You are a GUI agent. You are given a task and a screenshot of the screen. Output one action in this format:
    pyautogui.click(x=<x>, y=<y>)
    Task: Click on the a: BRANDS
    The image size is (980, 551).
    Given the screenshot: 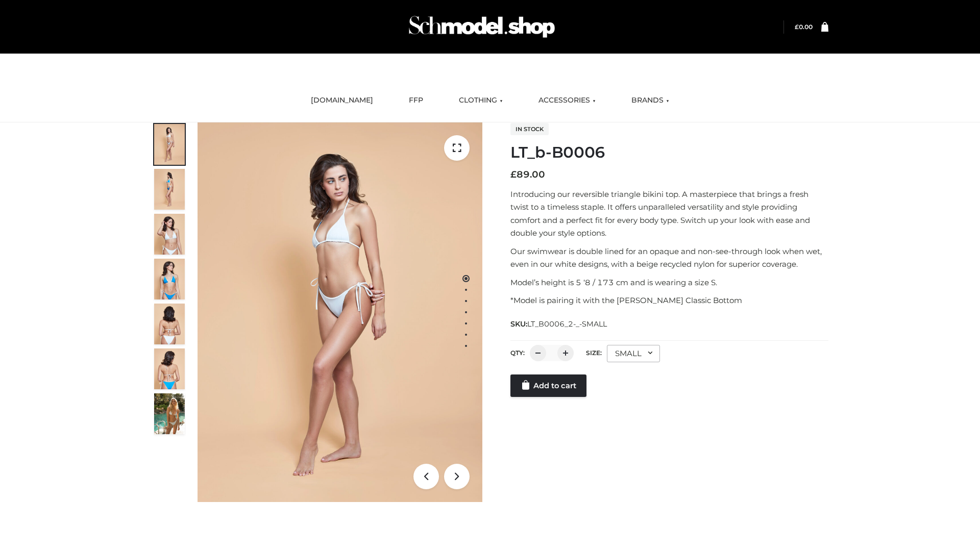 What is the action you would take?
    pyautogui.click(x=650, y=100)
    